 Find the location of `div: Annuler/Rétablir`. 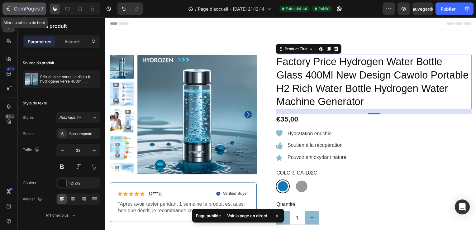

div: Annuler/Rétablir is located at coordinates (130, 9).